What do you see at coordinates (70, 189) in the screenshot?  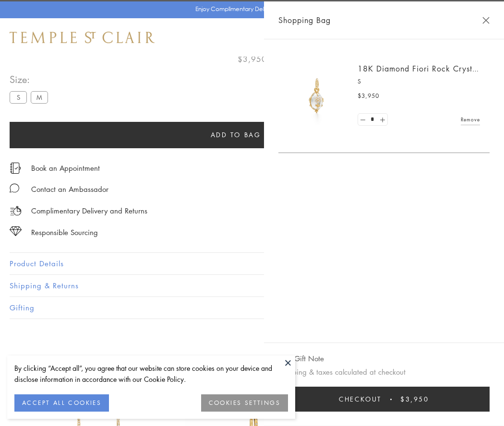 I see `div: Contact an Ambassador` at bounding box center [70, 189].